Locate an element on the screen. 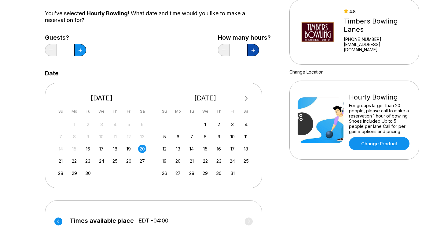  div: Choose Tuesday, September 23rd, 2025 is located at coordinates (88, 161).